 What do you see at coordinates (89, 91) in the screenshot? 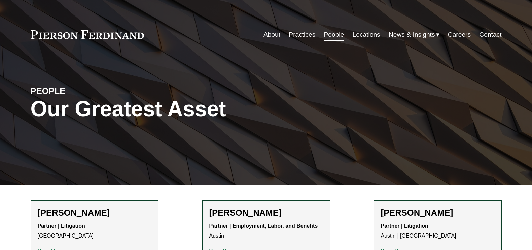
I see `h4: PEOPLE` at bounding box center [89, 91].